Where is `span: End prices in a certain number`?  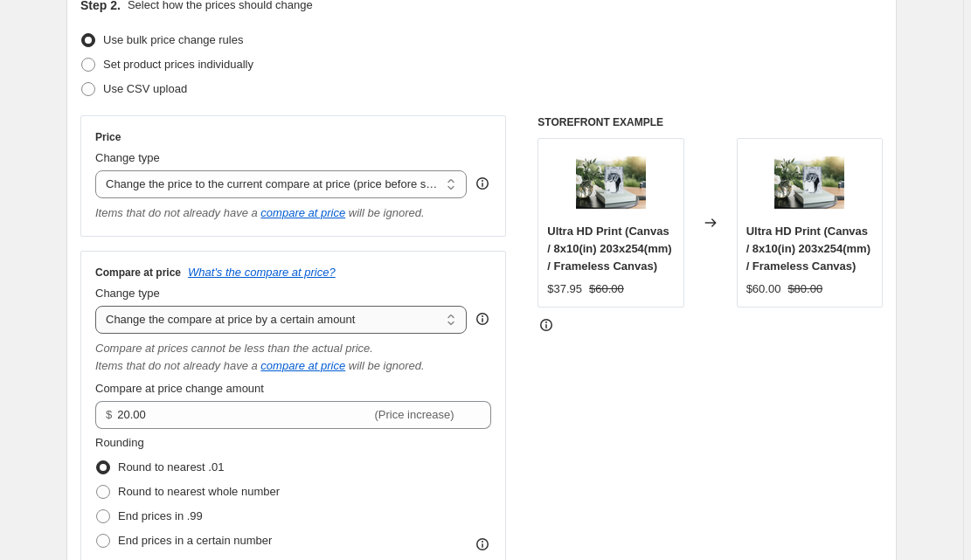
span: End prices in a certain number is located at coordinates (195, 539).